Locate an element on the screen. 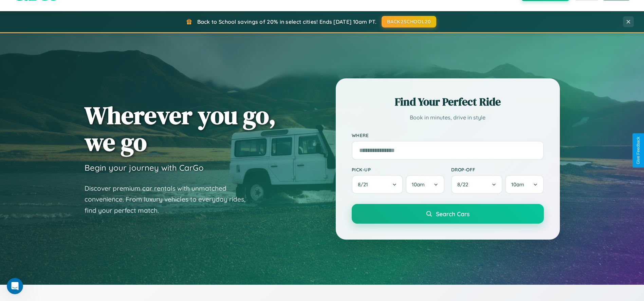 The image size is (644, 301). div: Give Feedback is located at coordinates (638, 150).